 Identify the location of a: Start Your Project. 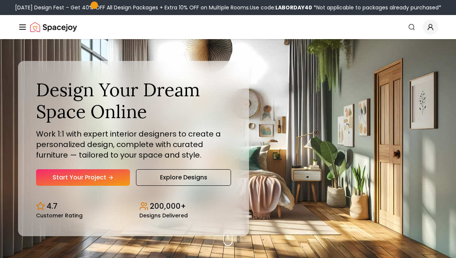
(83, 177).